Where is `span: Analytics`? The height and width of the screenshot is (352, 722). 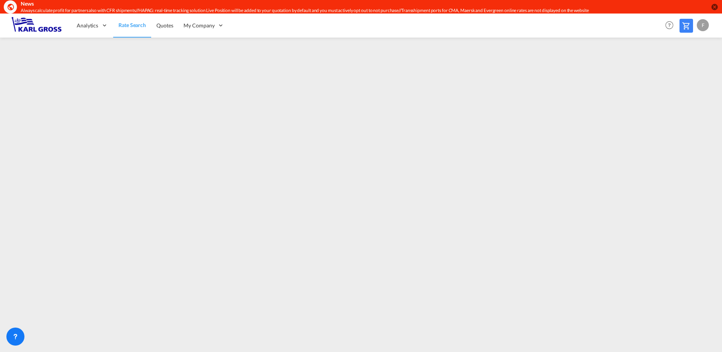
span: Analytics is located at coordinates (87, 26).